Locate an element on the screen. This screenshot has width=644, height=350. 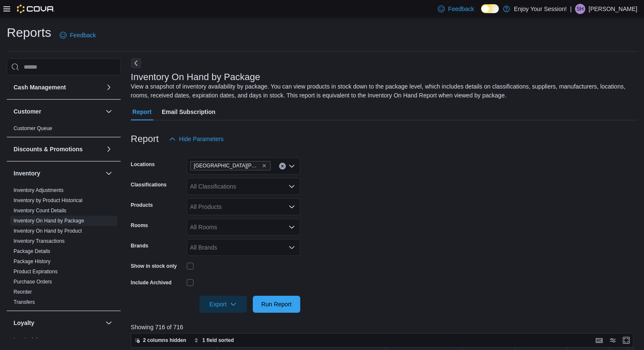
h3: Customer is located at coordinates (27, 111).